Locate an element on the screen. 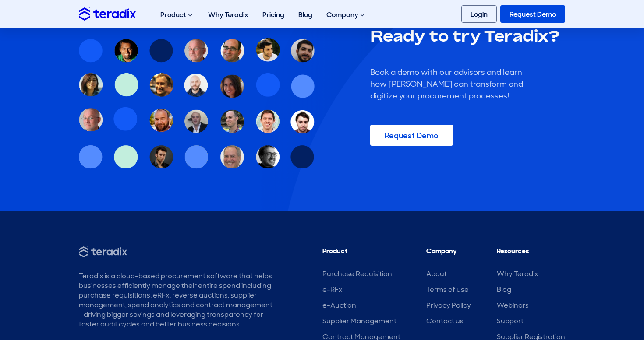  a: Pricing is located at coordinates (273, 15).